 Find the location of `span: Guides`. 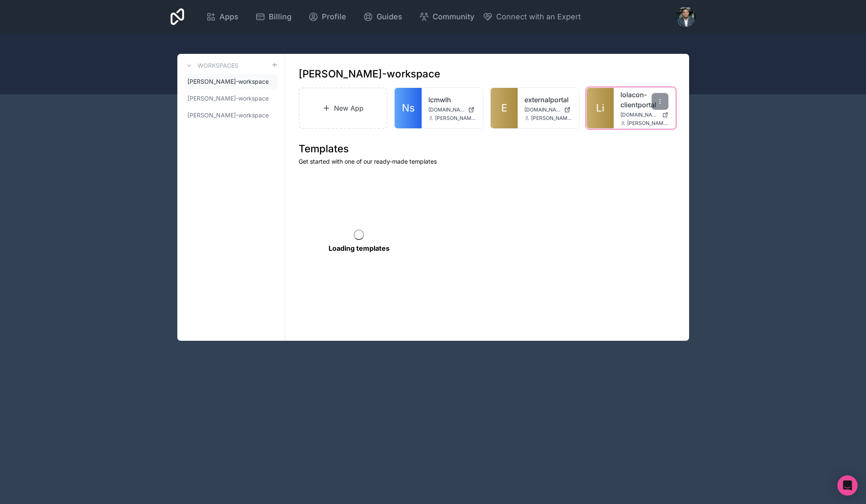

span: Guides is located at coordinates (389, 17).